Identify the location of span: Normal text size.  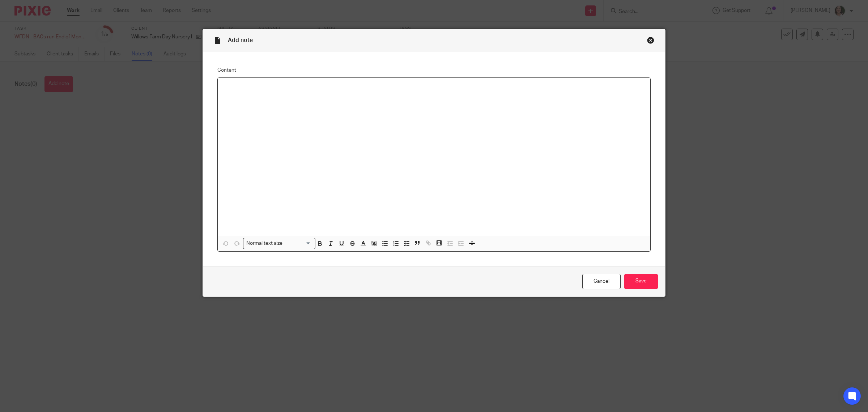
(264, 243).